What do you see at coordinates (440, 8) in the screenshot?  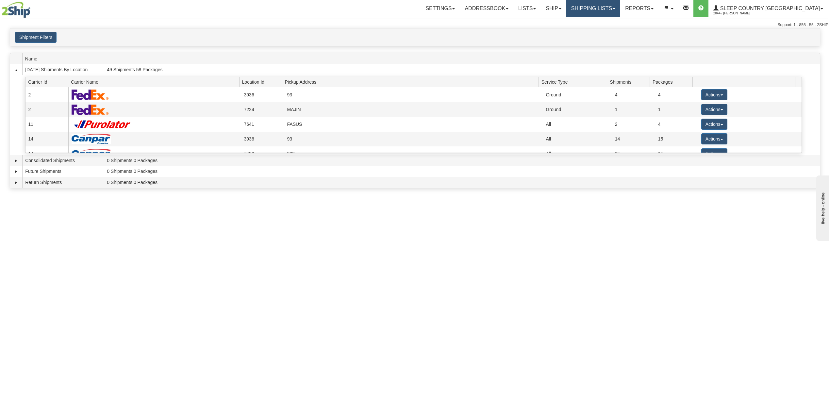 I see `a: Settings` at bounding box center [440, 8].